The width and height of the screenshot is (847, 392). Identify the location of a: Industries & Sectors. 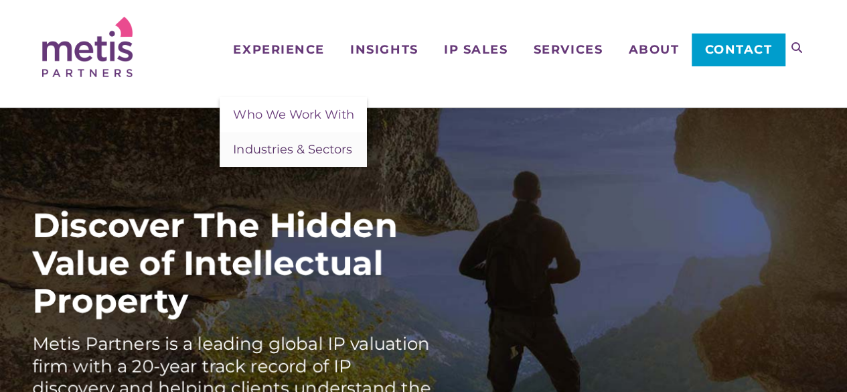
(293, 149).